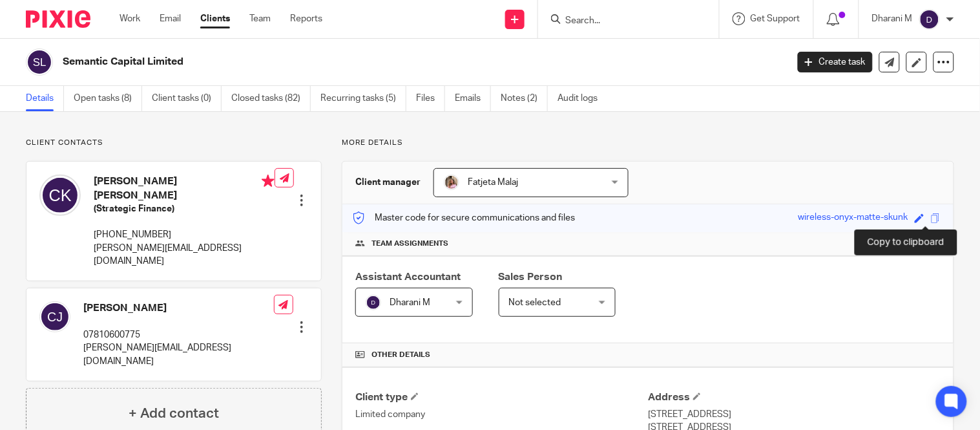 Image resolution: width=980 pixels, height=430 pixels. I want to click on a: Closed tasks (82), so click(270, 98).